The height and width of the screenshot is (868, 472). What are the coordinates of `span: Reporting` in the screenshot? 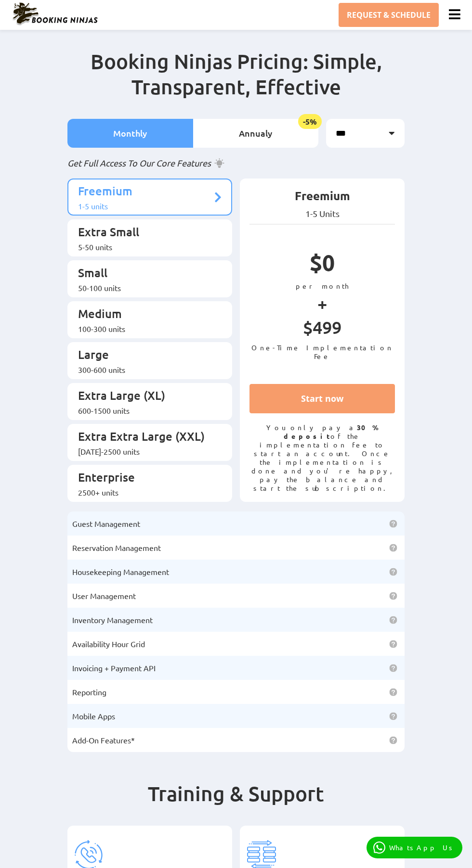 It's located at (89, 692).